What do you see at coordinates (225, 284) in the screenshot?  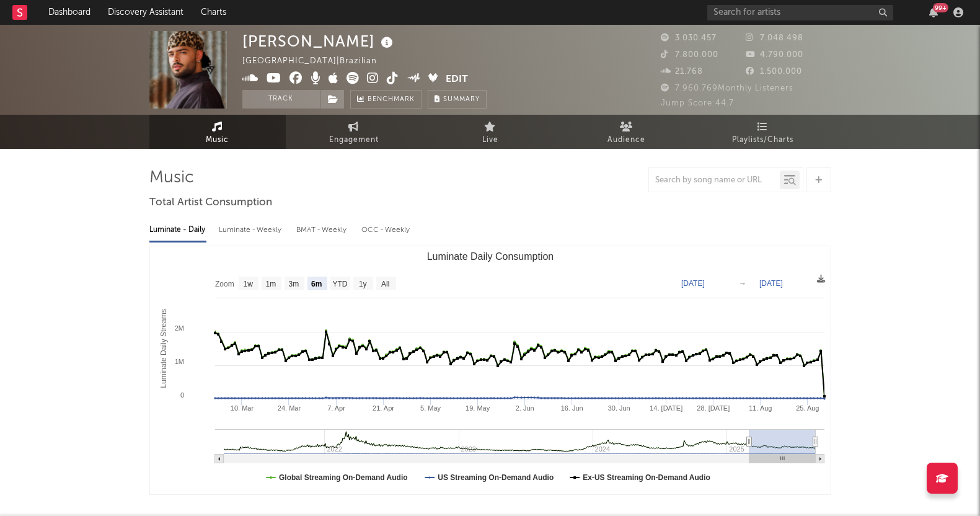 I see `text: Zoom` at bounding box center [225, 284].